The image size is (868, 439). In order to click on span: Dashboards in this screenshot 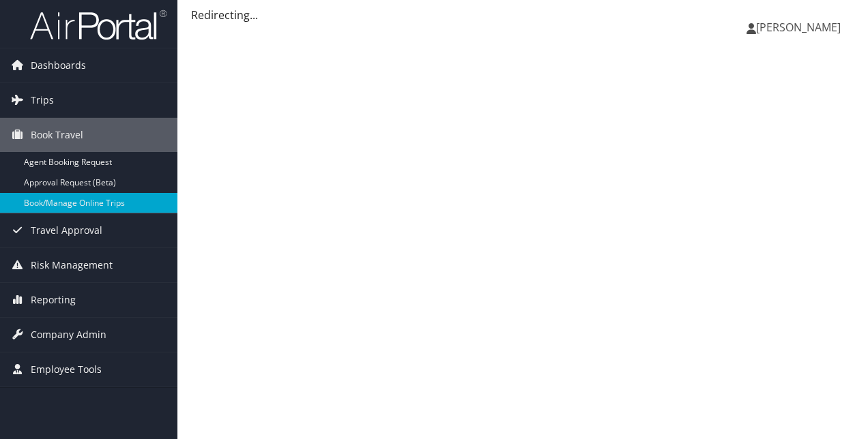, I will do `click(58, 66)`.